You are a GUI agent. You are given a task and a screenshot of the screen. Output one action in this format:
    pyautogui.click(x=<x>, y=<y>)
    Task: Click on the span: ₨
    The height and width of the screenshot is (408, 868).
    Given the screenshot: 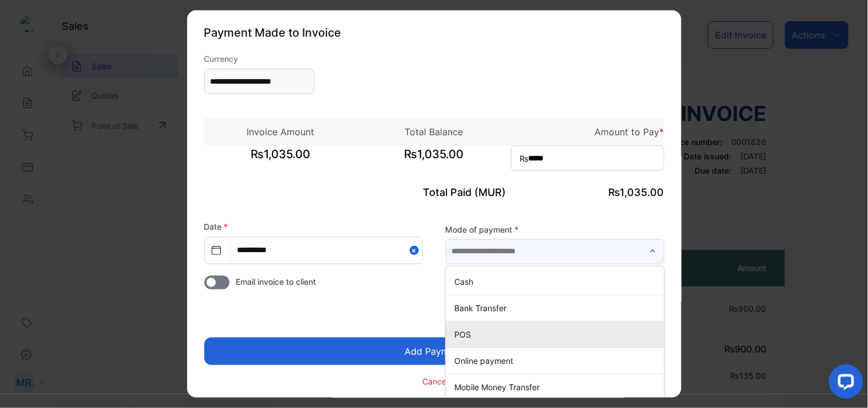 What is the action you would take?
    pyautogui.click(x=525, y=158)
    